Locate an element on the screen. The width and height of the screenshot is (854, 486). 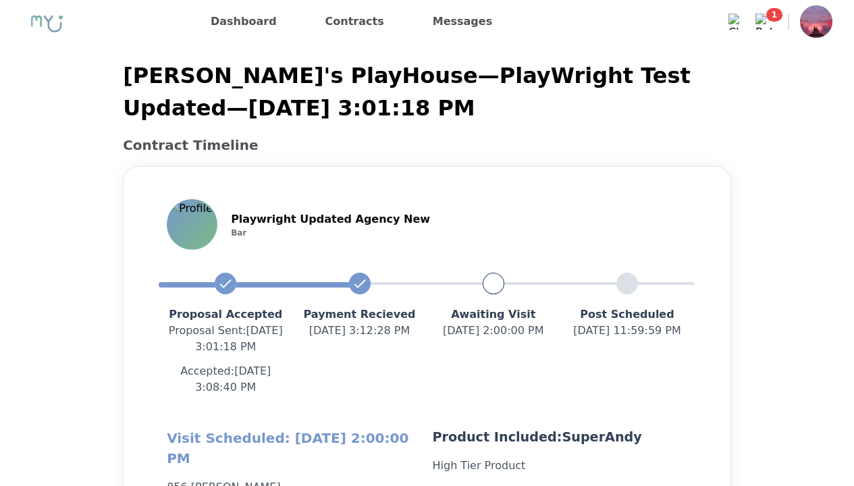
p: Post Scheduled is located at coordinates (627, 314).